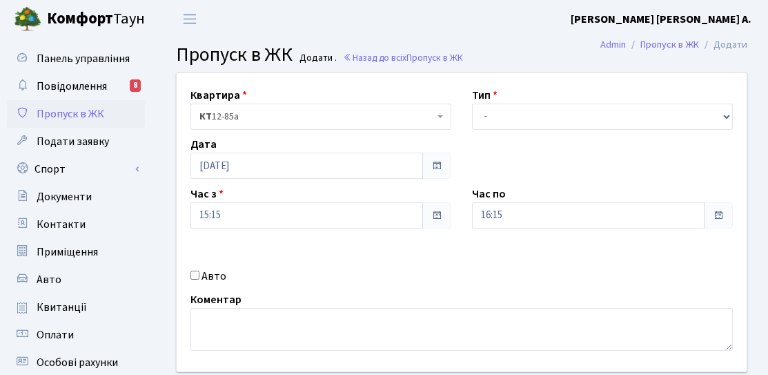  What do you see at coordinates (488, 194) in the screenshot?
I see `label: Час по` at bounding box center [488, 194].